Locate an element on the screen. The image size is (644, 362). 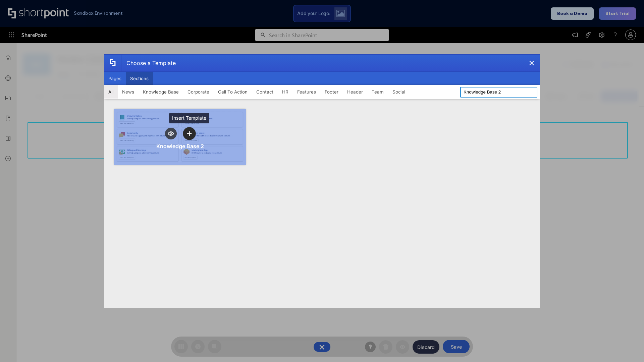
button: News is located at coordinates (128, 92).